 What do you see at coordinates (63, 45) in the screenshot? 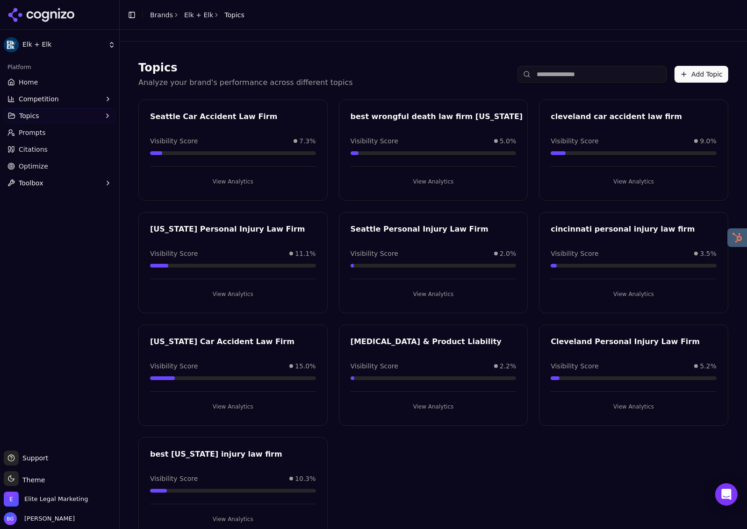
I see `span: Elk + Elk` at bounding box center [63, 45].